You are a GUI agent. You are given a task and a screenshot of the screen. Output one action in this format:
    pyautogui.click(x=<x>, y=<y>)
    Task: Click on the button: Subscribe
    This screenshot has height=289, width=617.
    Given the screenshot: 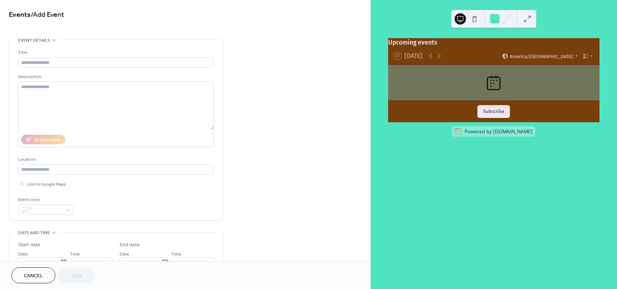 What is the action you would take?
    pyautogui.click(x=493, y=112)
    